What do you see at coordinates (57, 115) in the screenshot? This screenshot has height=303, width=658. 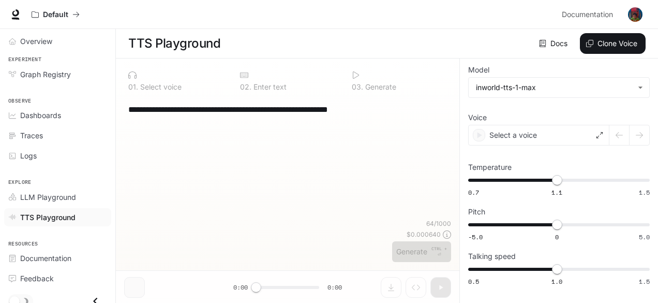 I see `a: Dashboards` at bounding box center [57, 115].